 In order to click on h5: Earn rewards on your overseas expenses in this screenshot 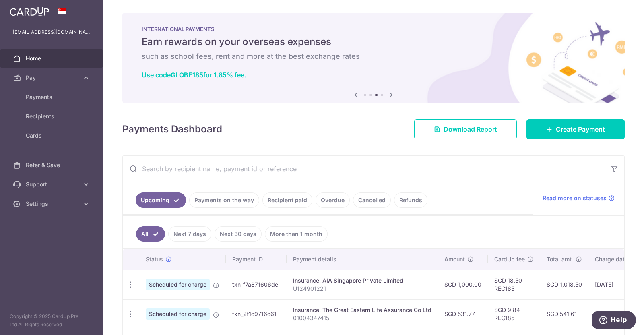, I will do `click(373, 42)`.